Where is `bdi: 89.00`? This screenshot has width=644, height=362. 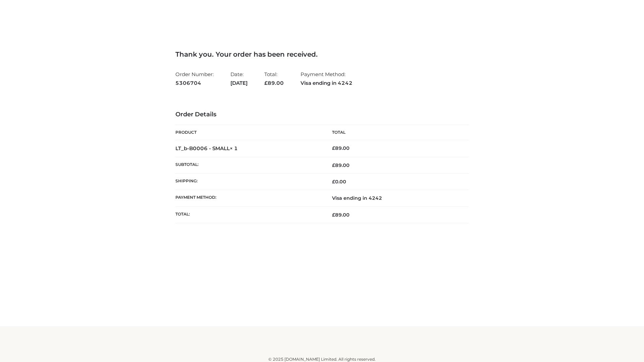
bdi: 89.00 is located at coordinates (341, 148).